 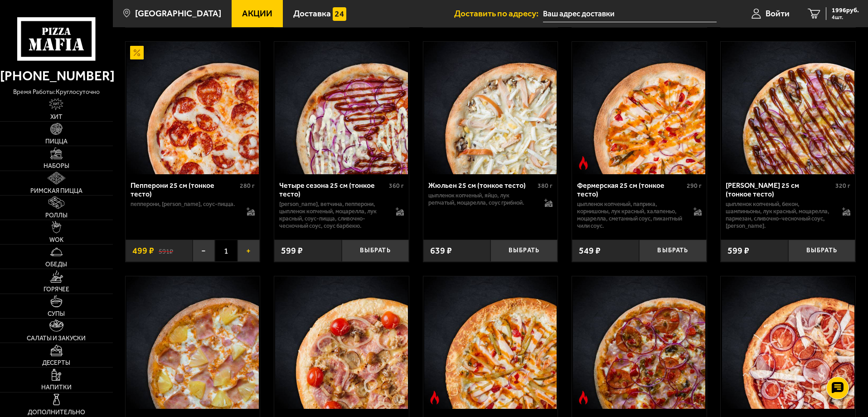 What do you see at coordinates (482, 185) in the screenshot?
I see `div: Жюльен 25 см (тонкое тесто)` at bounding box center [482, 185].